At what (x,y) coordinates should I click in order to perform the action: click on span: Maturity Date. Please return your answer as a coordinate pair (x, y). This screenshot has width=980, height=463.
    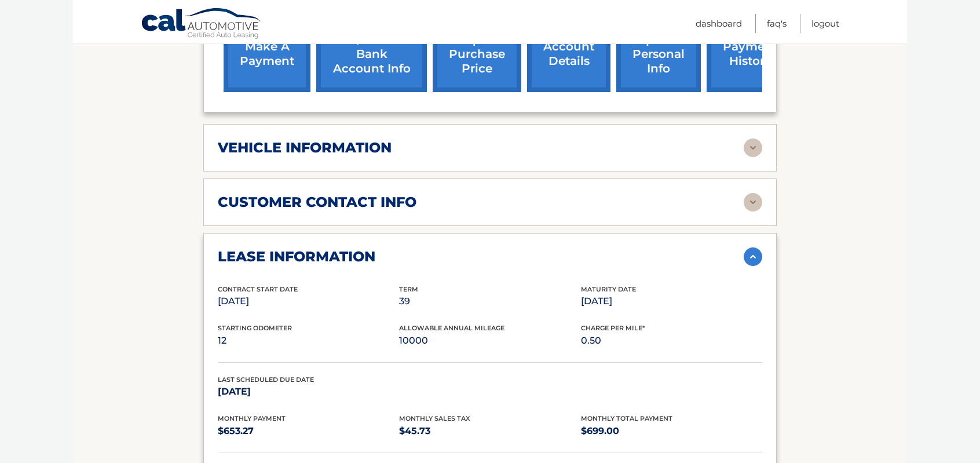
    Looking at the image, I should click on (608, 289).